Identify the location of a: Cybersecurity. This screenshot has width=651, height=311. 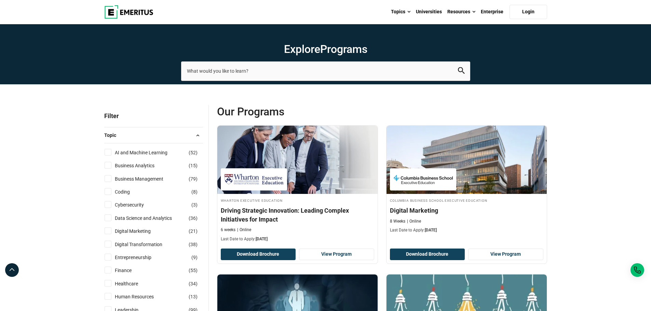
(136, 205).